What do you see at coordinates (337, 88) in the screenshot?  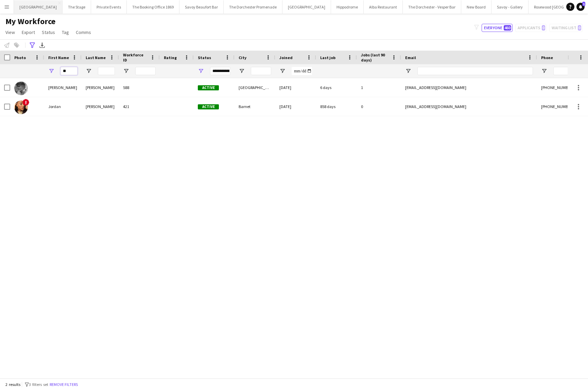 I see `div: 6 days` at bounding box center [337, 88].